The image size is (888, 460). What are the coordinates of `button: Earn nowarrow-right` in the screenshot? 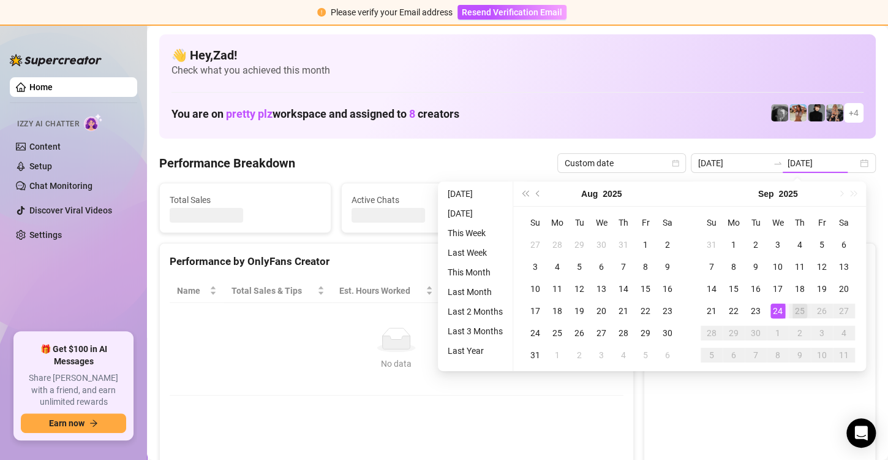 It's located at (74, 423).